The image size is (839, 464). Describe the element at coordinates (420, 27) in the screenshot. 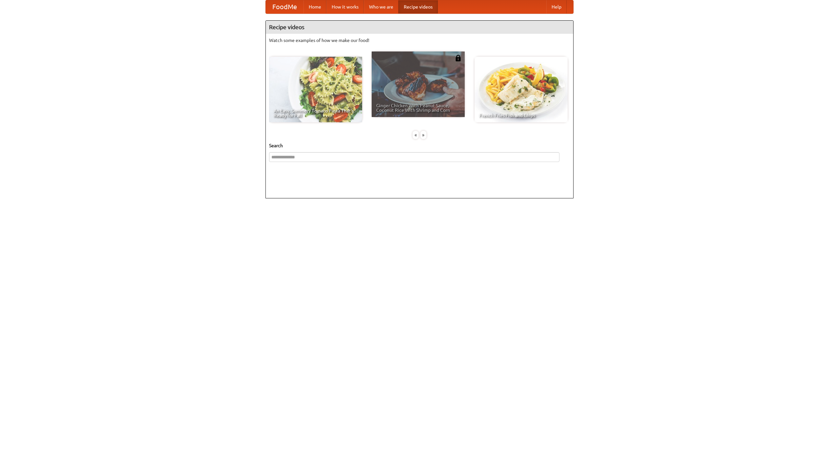

I see `h4: Recipe videos` at that location.